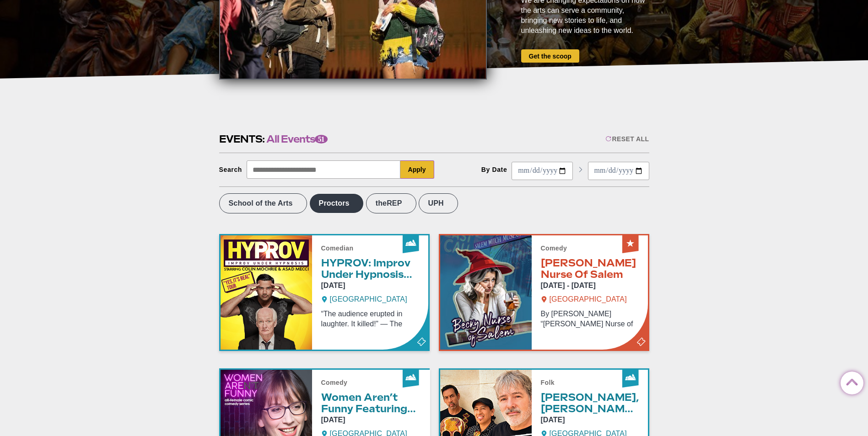  I want to click on a: Back to Top, so click(850, 381).